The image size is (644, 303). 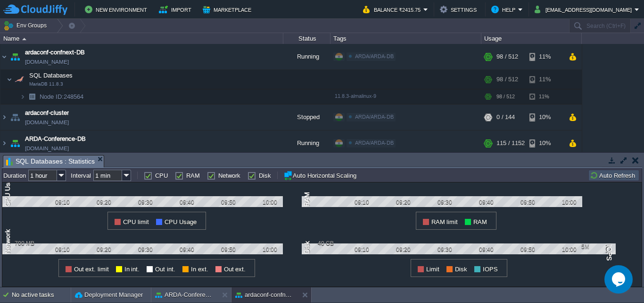 What do you see at coordinates (307, 198) in the screenshot?
I see `div: RAM` at bounding box center [307, 198].